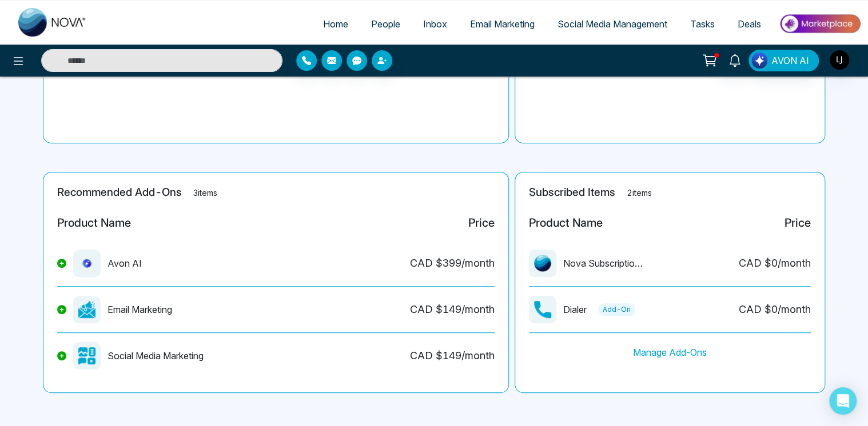  What do you see at coordinates (276, 193) in the screenshot?
I see `h2: Recommended Add-Ons` at bounding box center [276, 193].